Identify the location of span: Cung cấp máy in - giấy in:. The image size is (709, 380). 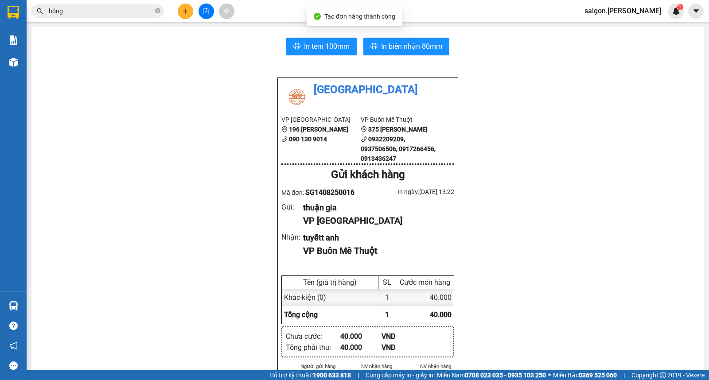
(400, 375).